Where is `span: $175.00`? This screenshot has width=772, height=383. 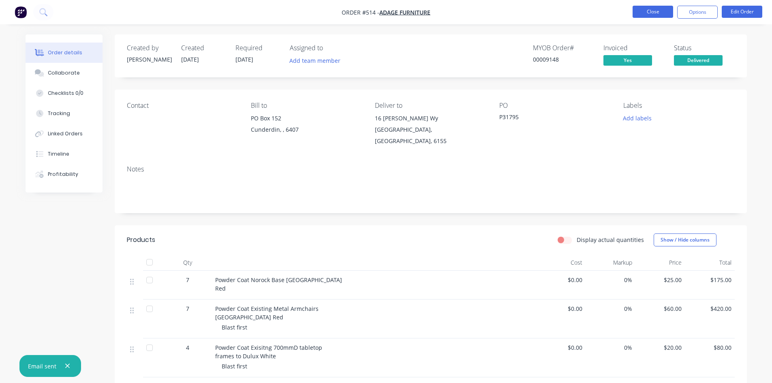
span: $175.00 is located at coordinates (710, 280).